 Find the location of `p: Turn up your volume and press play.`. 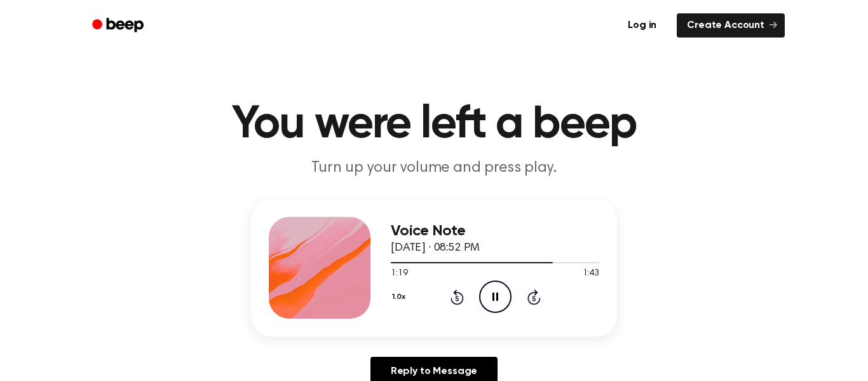

p: Turn up your volume and press play. is located at coordinates (434, 168).